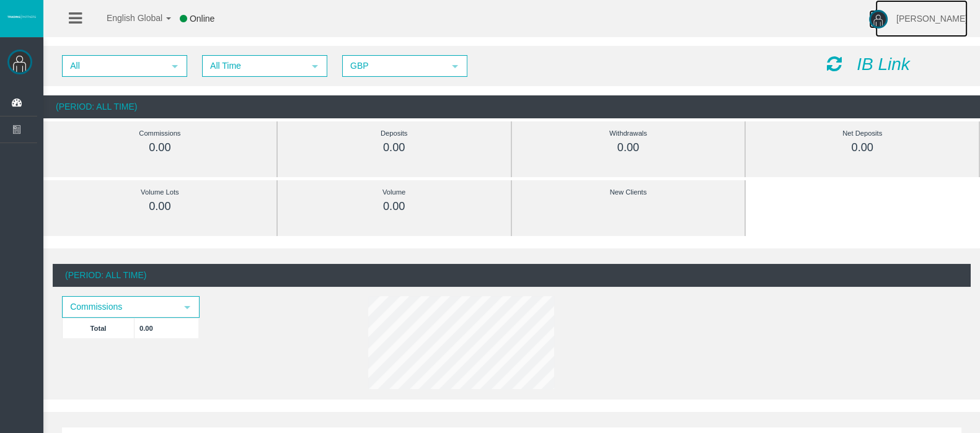  I want to click on div: Deposits, so click(394, 133).